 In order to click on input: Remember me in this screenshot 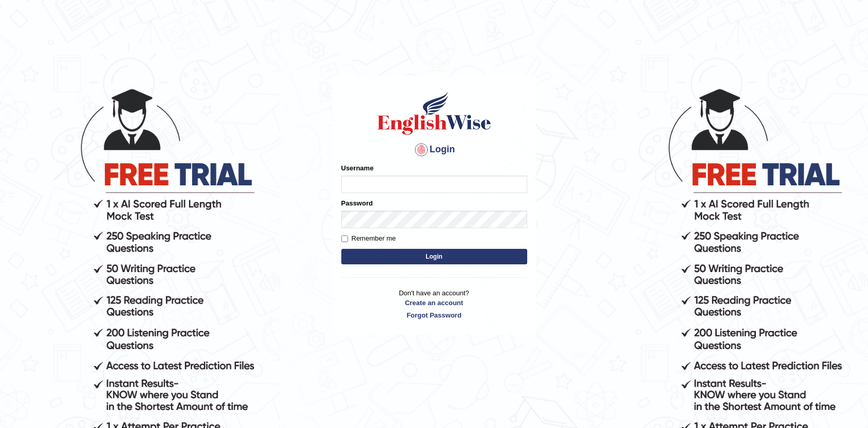, I will do `click(344, 239)`.